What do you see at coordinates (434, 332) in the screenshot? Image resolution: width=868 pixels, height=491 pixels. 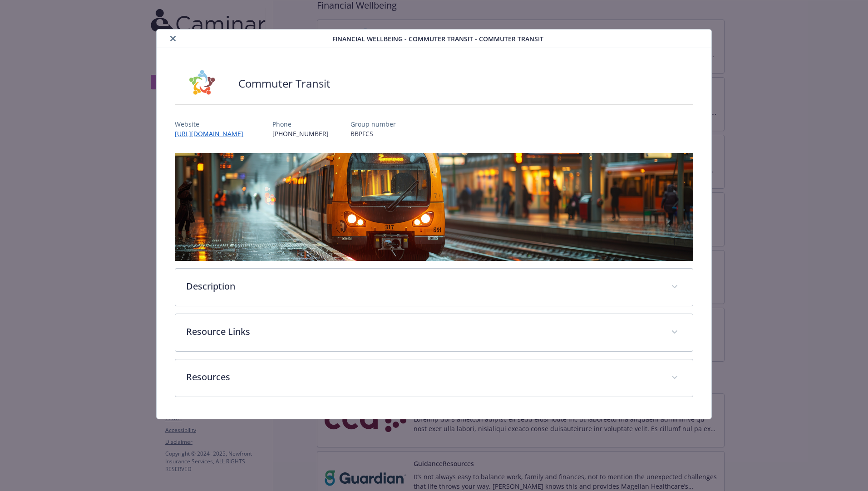 I see `div: Resource Links` at bounding box center [434, 332].